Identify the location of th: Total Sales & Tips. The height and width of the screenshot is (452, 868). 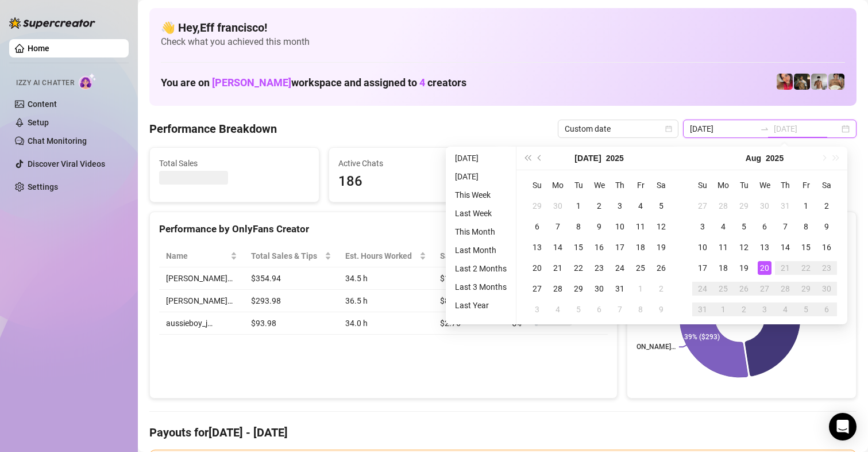
(291, 256).